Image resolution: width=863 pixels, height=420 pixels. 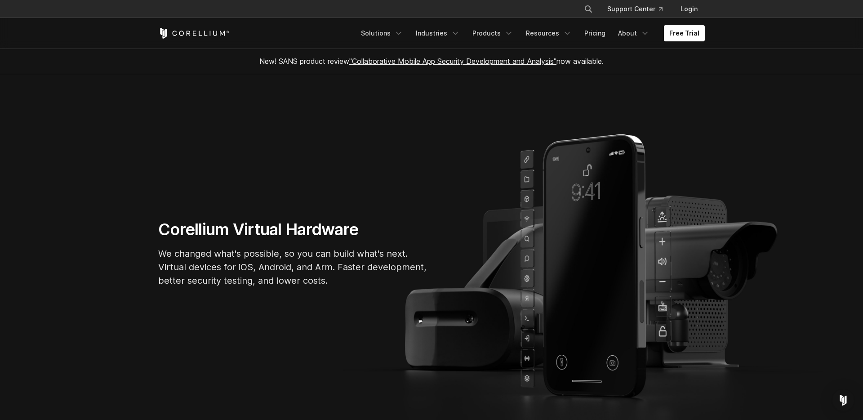 What do you see at coordinates (588, 9) in the screenshot?
I see `button: Search` at bounding box center [588, 9].